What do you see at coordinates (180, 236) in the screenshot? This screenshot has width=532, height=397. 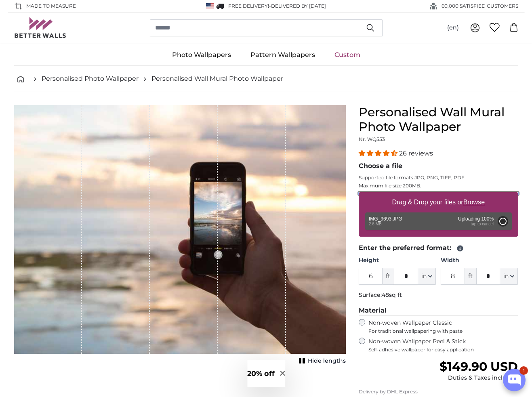 I see `div: 1 of 1` at bounding box center [180, 236].